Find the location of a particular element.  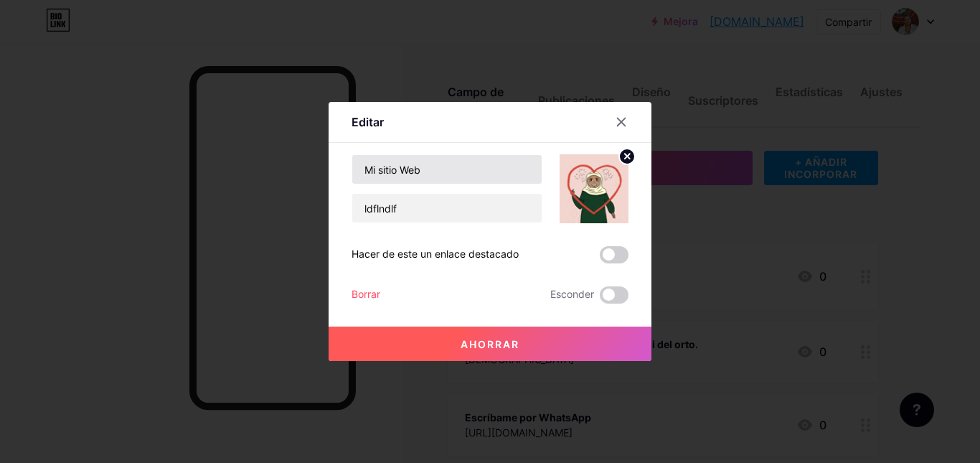

font: Hacer de este un enlace destacado is located at coordinates (435, 253).